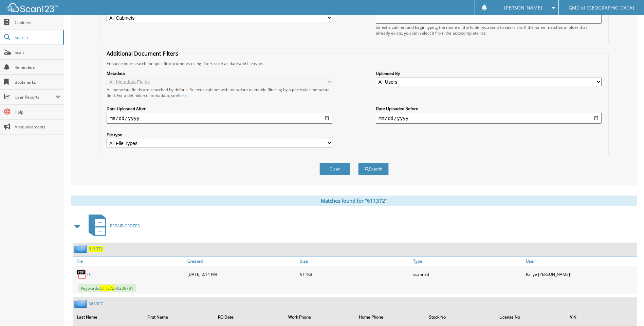 The height and width of the screenshot is (326, 644). What do you see at coordinates (488, 73) in the screenshot?
I see `label: Uploaded By` at bounding box center [488, 73].